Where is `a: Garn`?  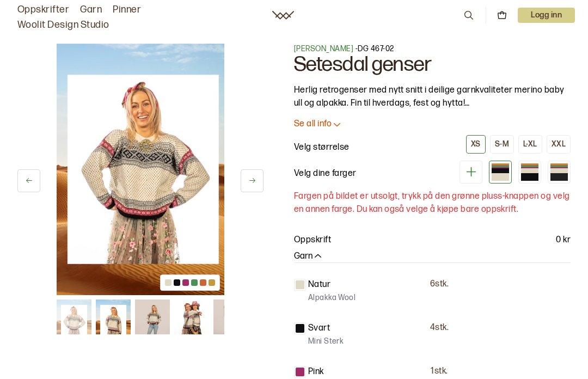 a: Garn is located at coordinates (91, 10).